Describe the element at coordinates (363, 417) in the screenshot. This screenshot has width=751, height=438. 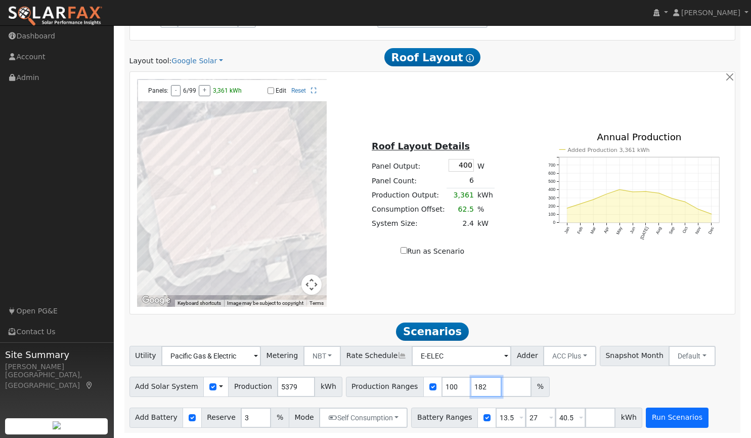
I see `button: Self Consumption` at that location.